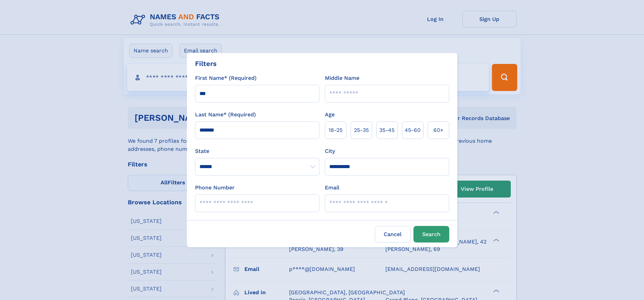 The width and height of the screenshot is (644, 300). What do you see at coordinates (226, 79) in the screenshot?
I see `label: First Name* (Required)` at bounding box center [226, 79].